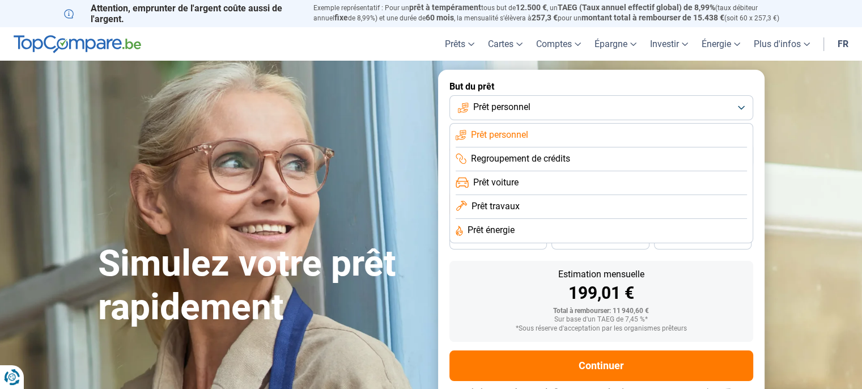 The width and height of the screenshot is (862, 389). Describe the element at coordinates (601, 311) in the screenshot. I see `div: Total à rembourser: 11 940,60 €` at that location.